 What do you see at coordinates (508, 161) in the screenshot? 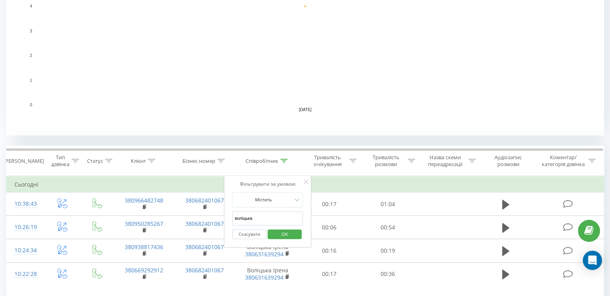
I see `div: Аудіозапис розмови` at bounding box center [508, 161].